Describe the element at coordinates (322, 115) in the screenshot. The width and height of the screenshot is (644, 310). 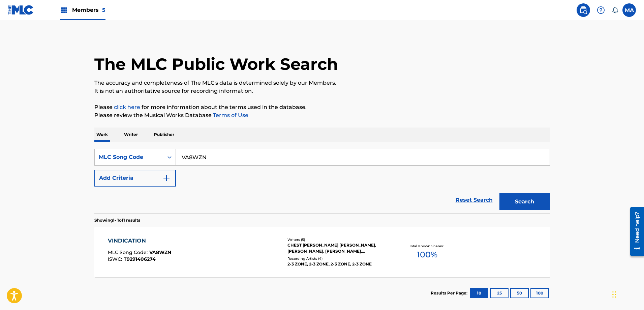
I see `p: Please review the Musical Works Database` at that location.